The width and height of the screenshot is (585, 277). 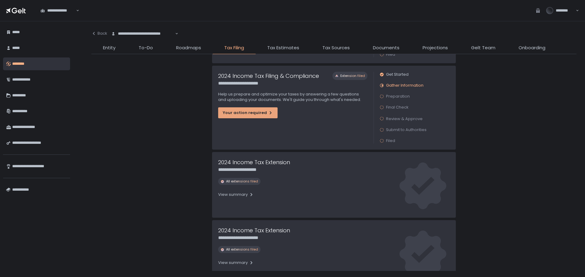 I want to click on button: Your action required, so click(x=248, y=113).